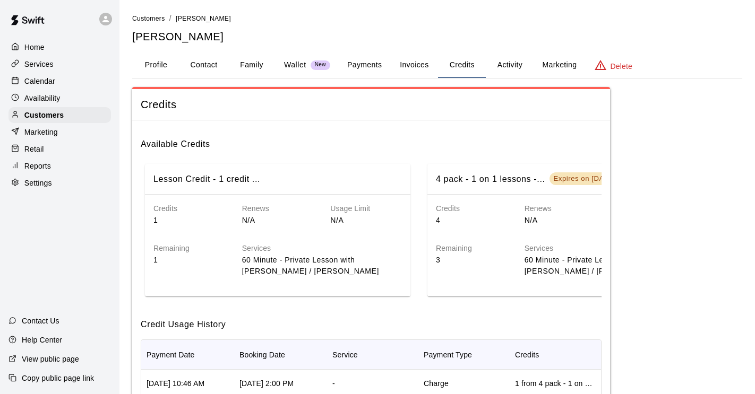 The height and width of the screenshot is (394, 755). Describe the element at coordinates (295, 65) in the screenshot. I see `p: Wallet` at that location.